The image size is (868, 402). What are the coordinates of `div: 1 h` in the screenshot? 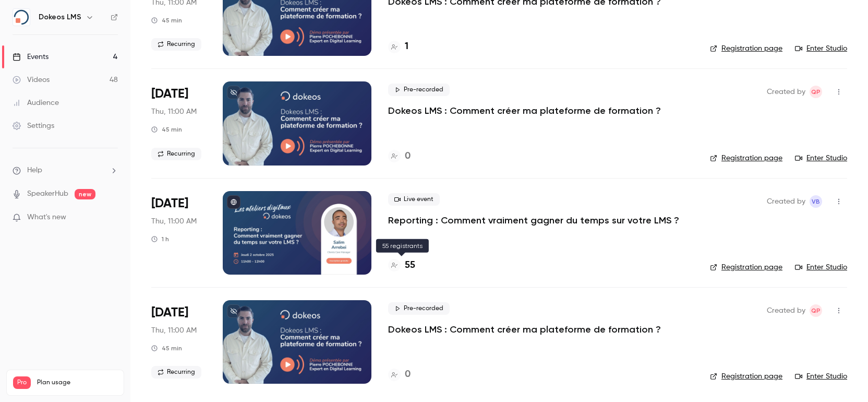 It's located at (160, 239).